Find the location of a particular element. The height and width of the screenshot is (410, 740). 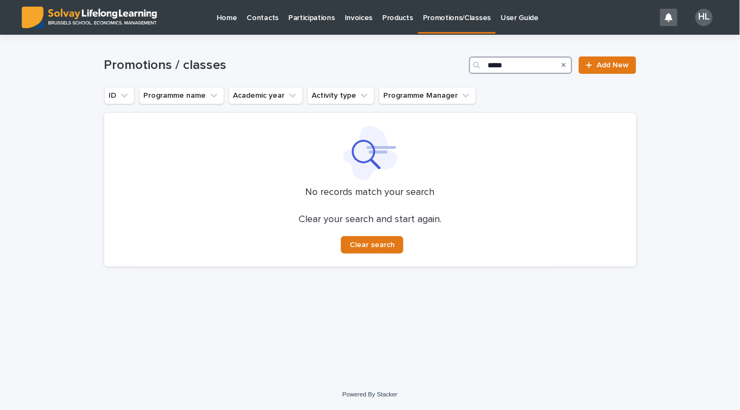

img: ED0IkcNQHGZZMpCVrDht is located at coordinates (89, 17).